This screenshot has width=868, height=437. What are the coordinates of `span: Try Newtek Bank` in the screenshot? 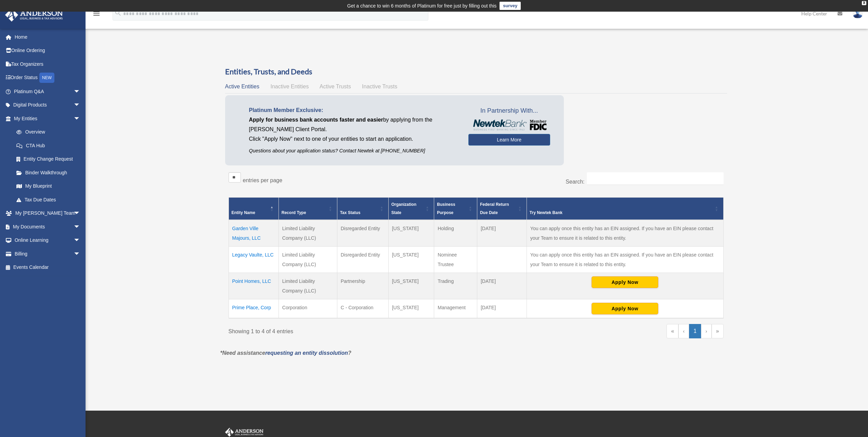 It's located at (621, 213).